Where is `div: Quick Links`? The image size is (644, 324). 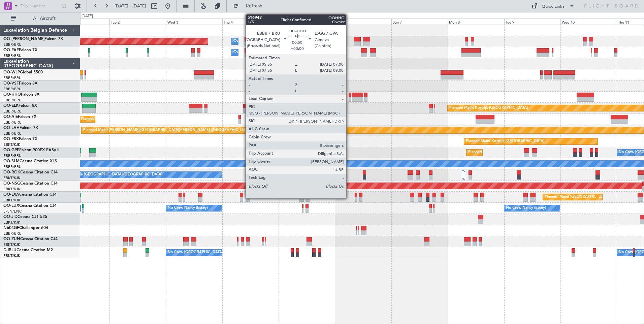 div: Quick Links is located at coordinates (553, 7).